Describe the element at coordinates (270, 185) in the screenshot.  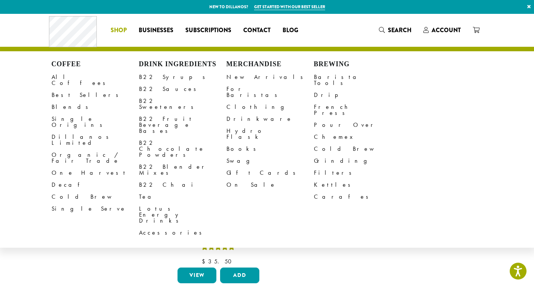
I see `a: On Sale` at that location.